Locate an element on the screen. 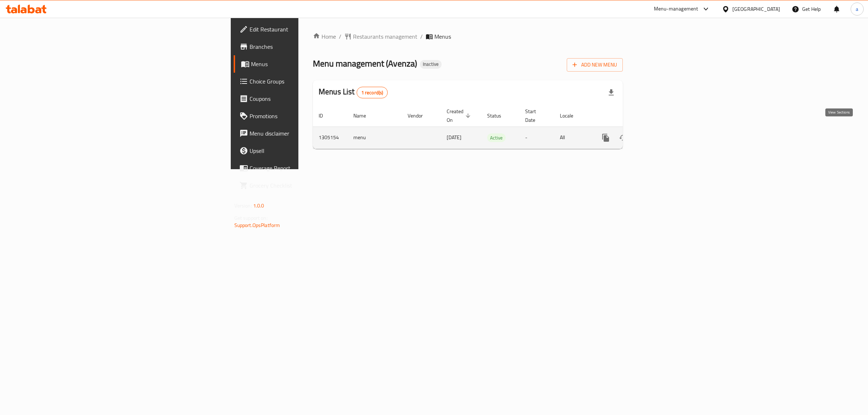 The image size is (868, 415). button: more is located at coordinates (606, 138).